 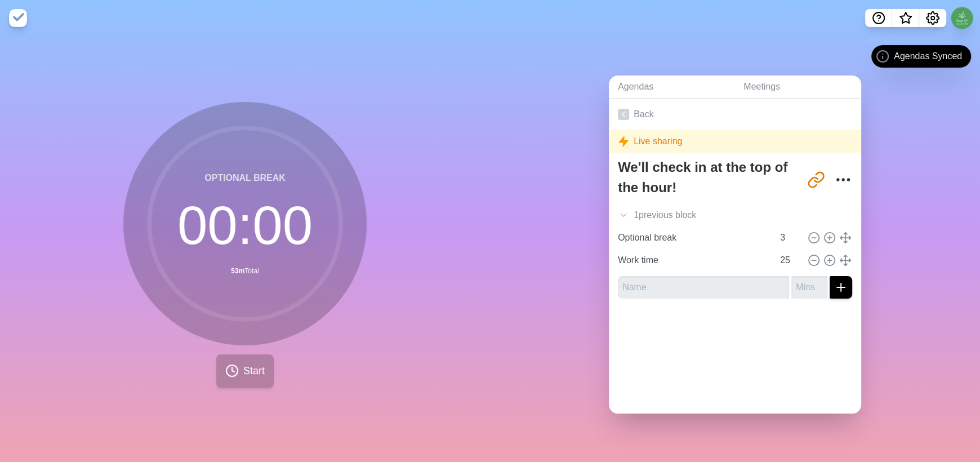 What do you see at coordinates (879, 18) in the screenshot?
I see `button: Help` at bounding box center [879, 18].